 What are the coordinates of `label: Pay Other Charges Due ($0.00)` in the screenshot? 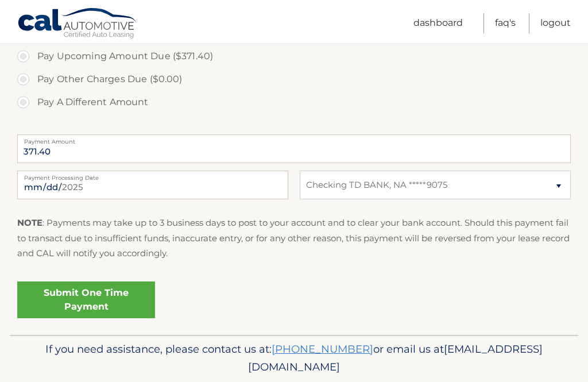 It's located at (294, 79).